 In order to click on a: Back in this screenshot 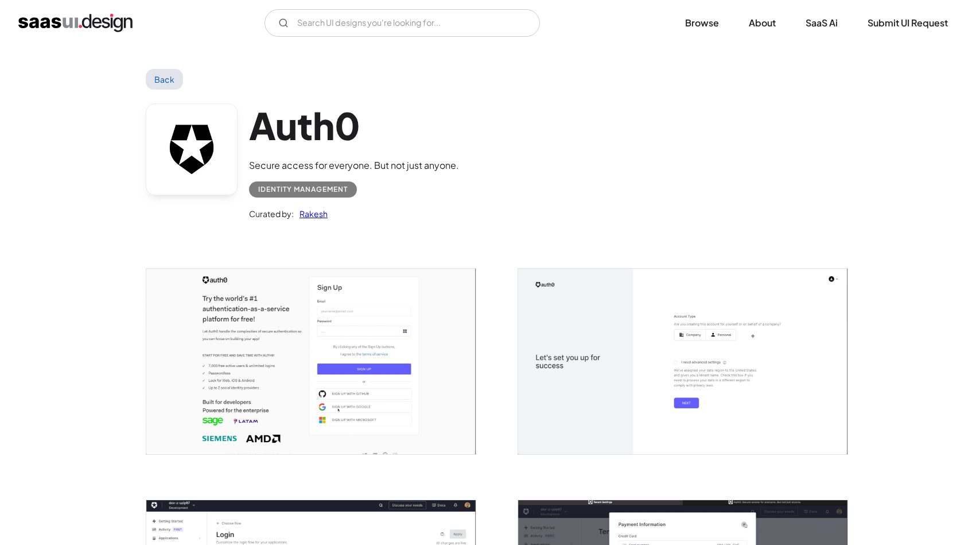, I will do `click(164, 79)`.